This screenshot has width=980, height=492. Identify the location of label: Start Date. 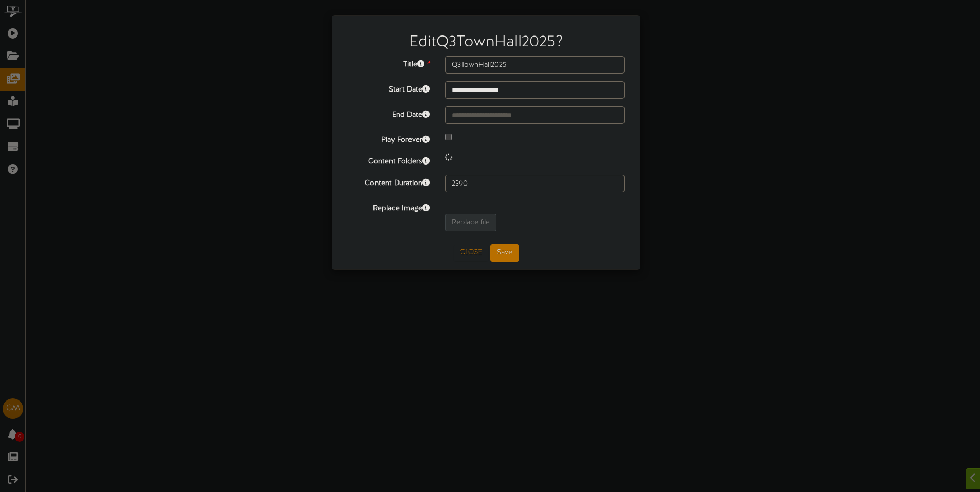
(389, 88).